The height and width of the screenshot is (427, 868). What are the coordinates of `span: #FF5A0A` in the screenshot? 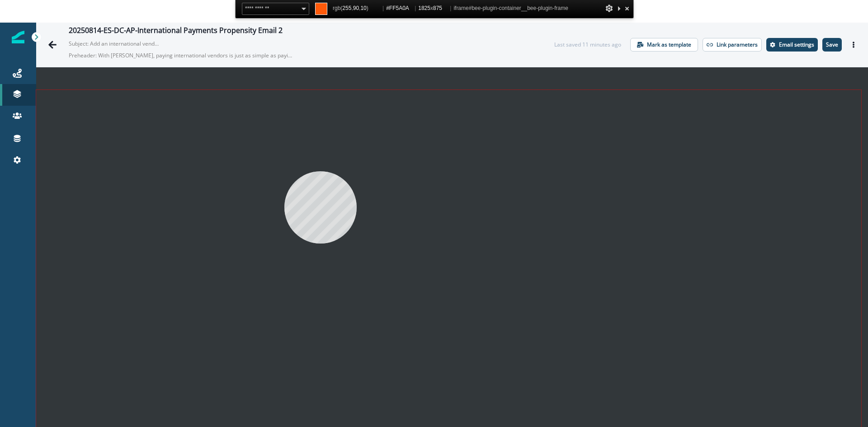 It's located at (400, 9).